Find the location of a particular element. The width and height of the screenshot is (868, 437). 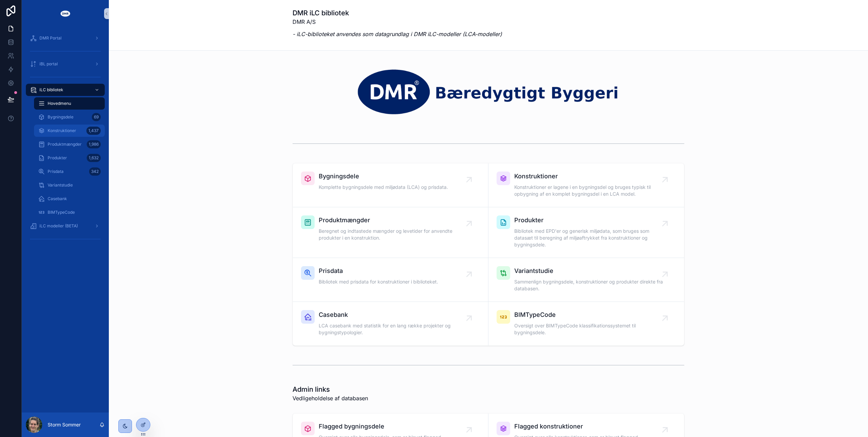

img: 30478-dmr_logo_baeredygtigt-byggeri_space-arround---noloco---narrow---transparrent---white-DMR.png is located at coordinates (489, 92).